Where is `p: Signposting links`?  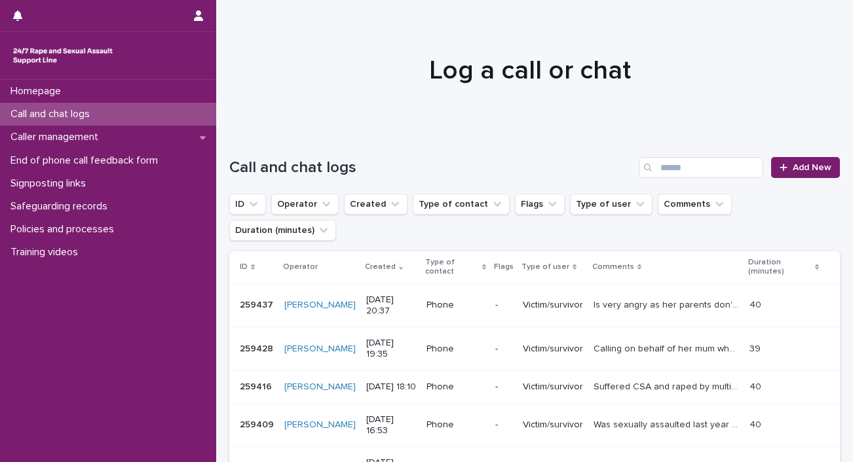 p: Signposting links is located at coordinates (50, 183).